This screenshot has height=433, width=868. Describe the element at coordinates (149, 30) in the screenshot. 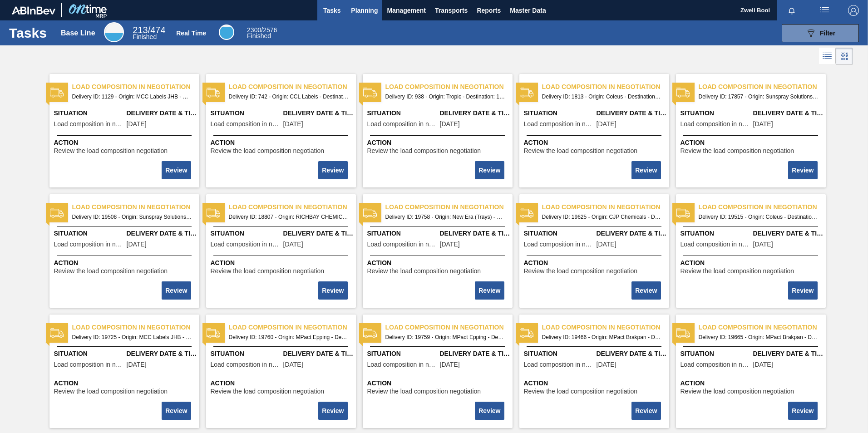

I see `span: / 474` at that location.